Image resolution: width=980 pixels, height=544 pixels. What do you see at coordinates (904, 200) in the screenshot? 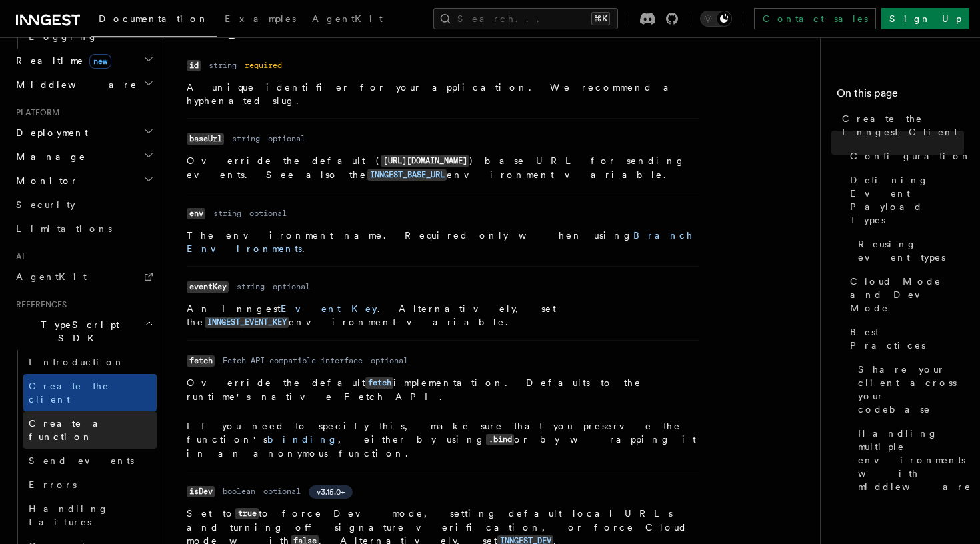
I see `a: Defining Event Payload Types` at bounding box center [904, 200].